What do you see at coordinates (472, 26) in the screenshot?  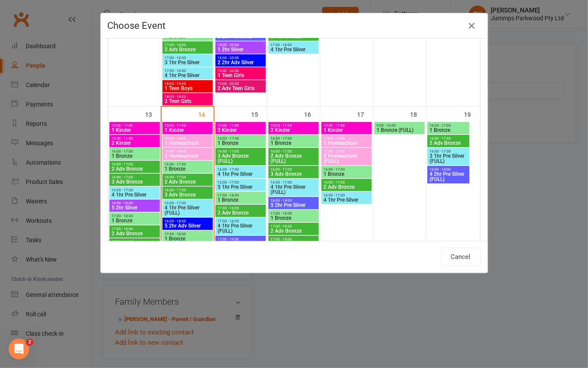 I see `button: Close` at bounding box center [472, 26].